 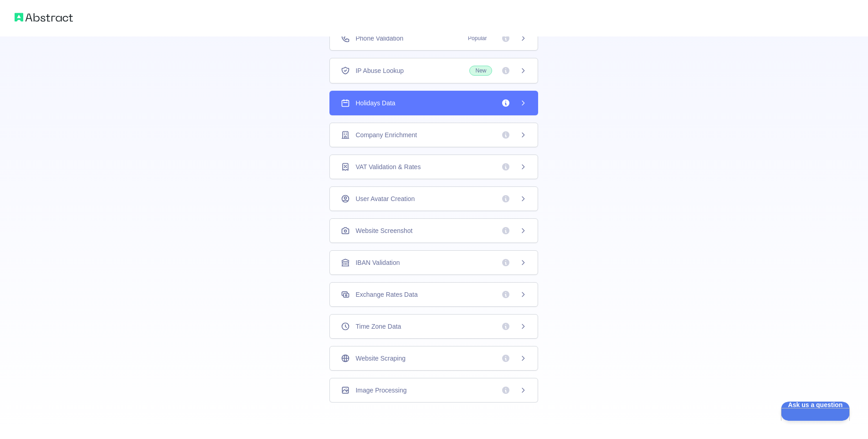 I want to click on span: Website Scraping, so click(x=380, y=358).